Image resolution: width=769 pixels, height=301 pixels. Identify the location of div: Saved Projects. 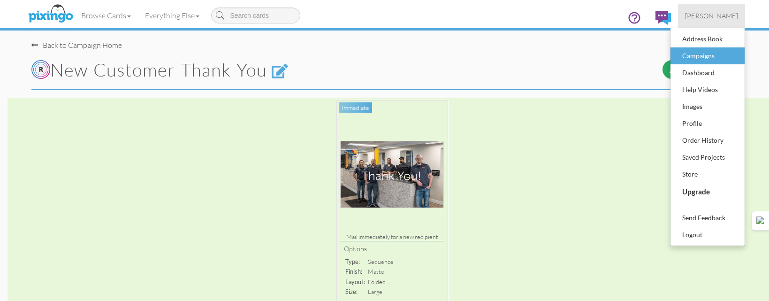
(708, 157).